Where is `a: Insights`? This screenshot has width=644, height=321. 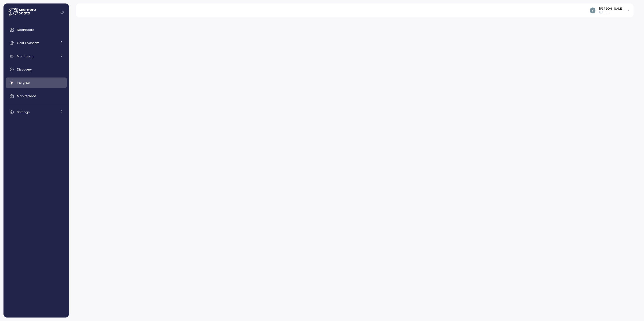 a: Insights is located at coordinates (36, 83).